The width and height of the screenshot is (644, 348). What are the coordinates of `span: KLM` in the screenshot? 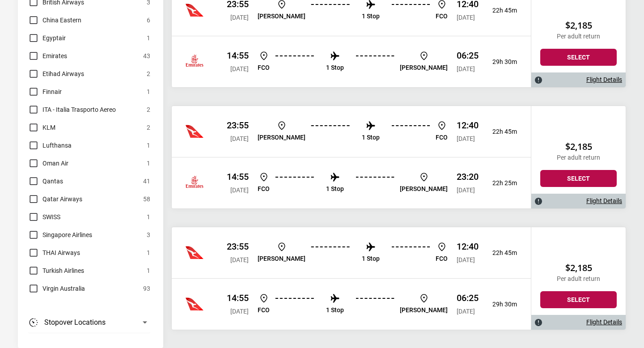 It's located at (48, 127).